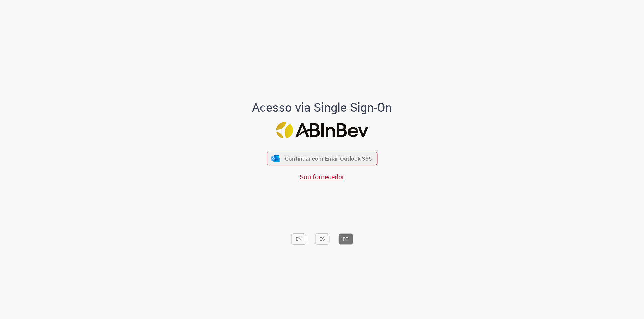 The width and height of the screenshot is (644, 319). I want to click on button: EN, so click(298, 240).